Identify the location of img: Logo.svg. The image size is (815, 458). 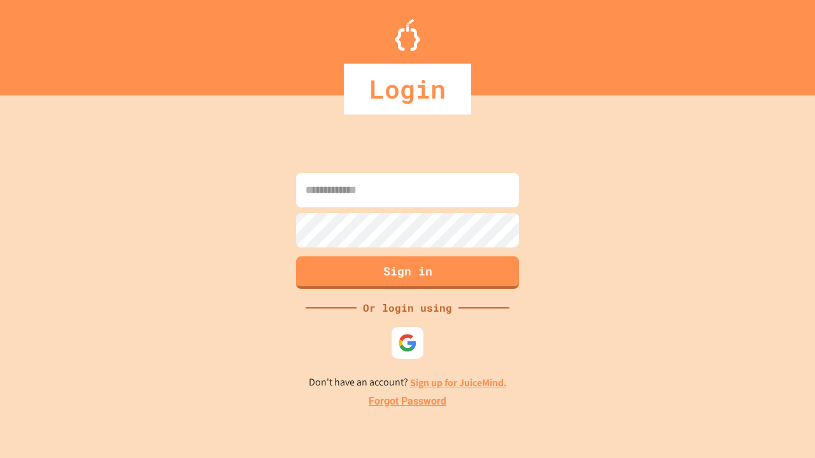
(408, 35).